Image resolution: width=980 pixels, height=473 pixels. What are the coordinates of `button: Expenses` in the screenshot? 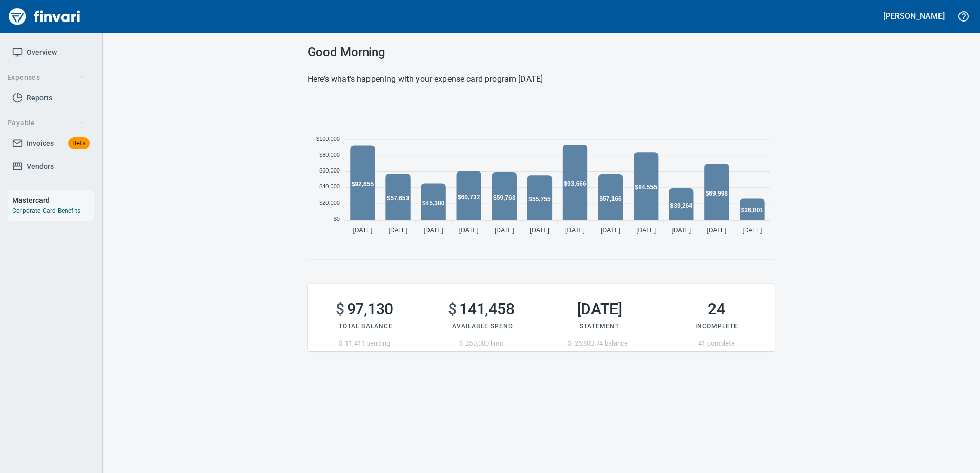 It's located at (45, 77).